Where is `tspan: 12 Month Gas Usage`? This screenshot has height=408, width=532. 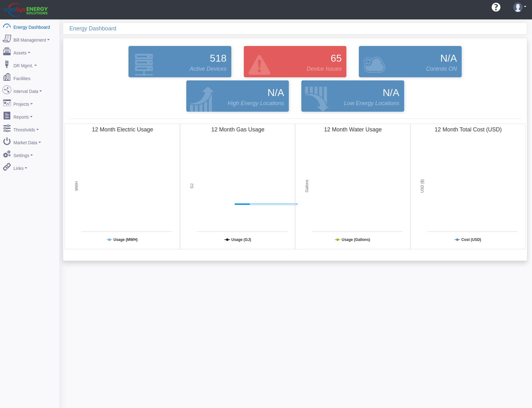
tspan: 12 Month Gas Usage is located at coordinates (237, 130).